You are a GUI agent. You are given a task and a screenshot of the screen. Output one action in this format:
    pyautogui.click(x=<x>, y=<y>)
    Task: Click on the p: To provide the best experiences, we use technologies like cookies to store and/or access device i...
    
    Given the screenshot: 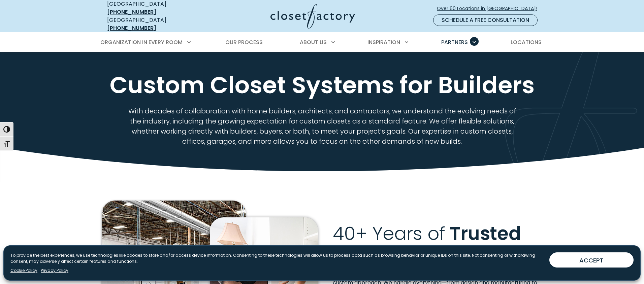 What is the action you would take?
    pyautogui.click(x=277, y=259)
    